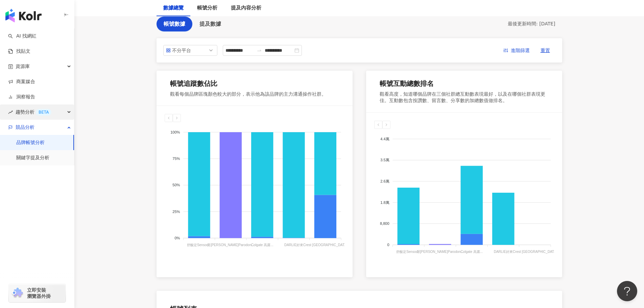 This screenshot has width=644, height=308. Describe the element at coordinates (388, 245) in the screenshot. I see `tspan: 0` at that location.